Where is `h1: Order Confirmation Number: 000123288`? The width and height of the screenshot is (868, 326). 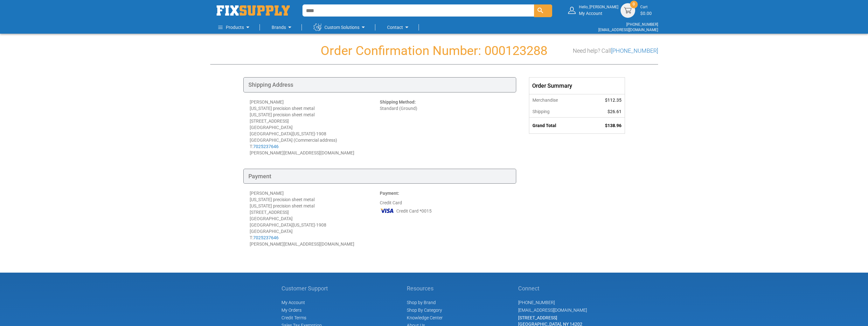
h1: Order Confirmation Number: 000123288 is located at coordinates (434, 51).